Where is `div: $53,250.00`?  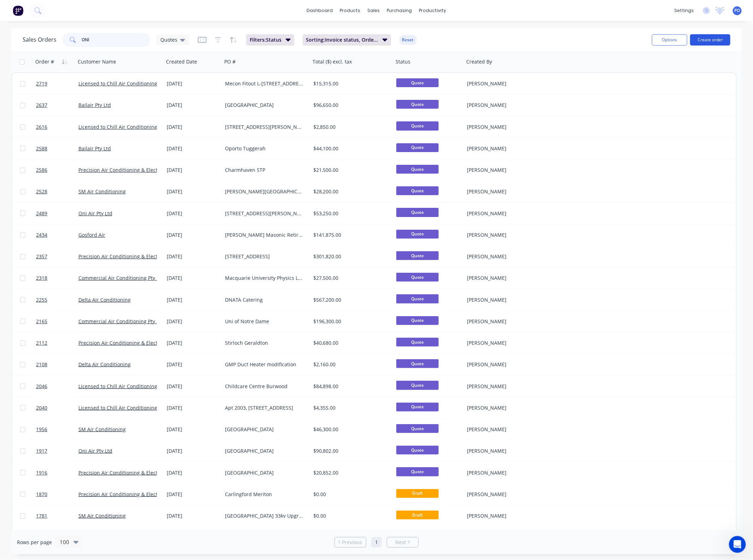
div: $53,250.00 is located at coordinates (350, 213).